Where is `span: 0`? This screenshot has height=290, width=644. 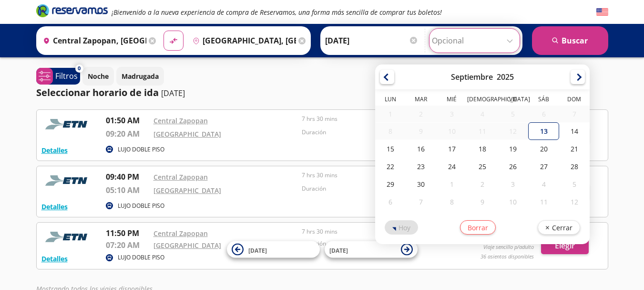
span: 0 is located at coordinates (79, 68).